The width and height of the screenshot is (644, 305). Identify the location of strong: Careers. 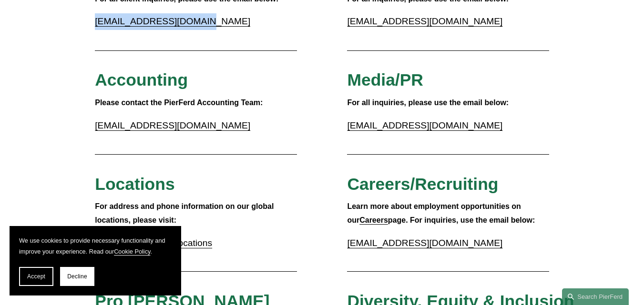
(373, 220).